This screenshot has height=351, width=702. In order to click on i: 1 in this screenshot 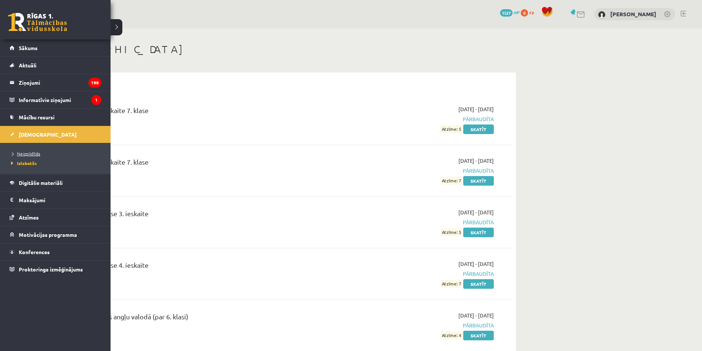, I will do `click(96, 100)`.